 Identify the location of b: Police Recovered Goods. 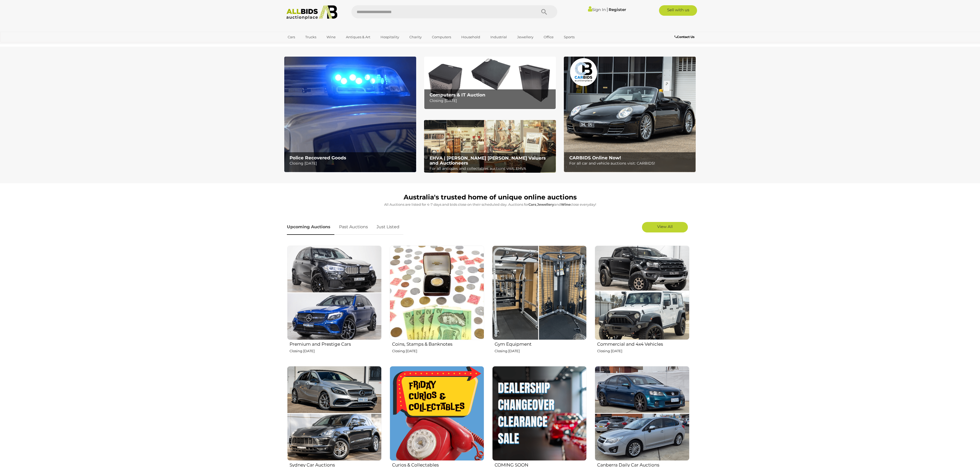
(318, 157).